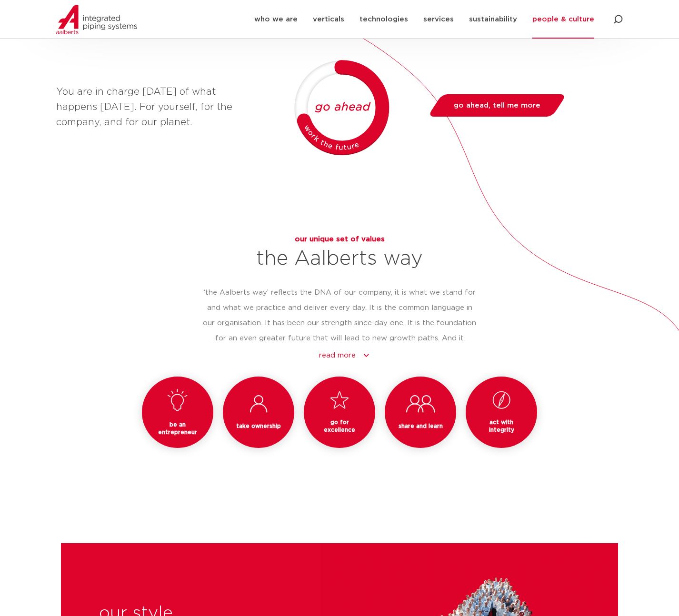 The height and width of the screenshot is (616, 679). I want to click on h3: be an entrepreneur, so click(177, 428).